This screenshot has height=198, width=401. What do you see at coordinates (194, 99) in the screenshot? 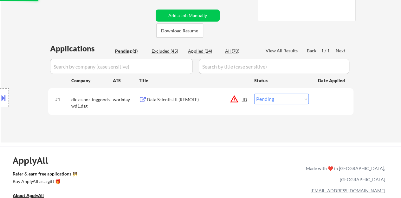
I see `div: Data Scientist II (REMOTE)` at bounding box center [194, 99].